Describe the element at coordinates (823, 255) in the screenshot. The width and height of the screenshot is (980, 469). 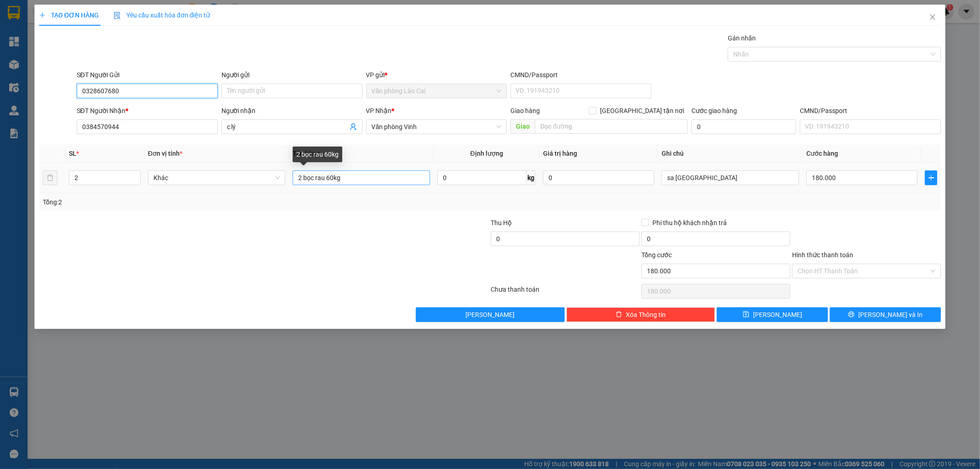
I see `label: Hình thức thanh toán` at that location.